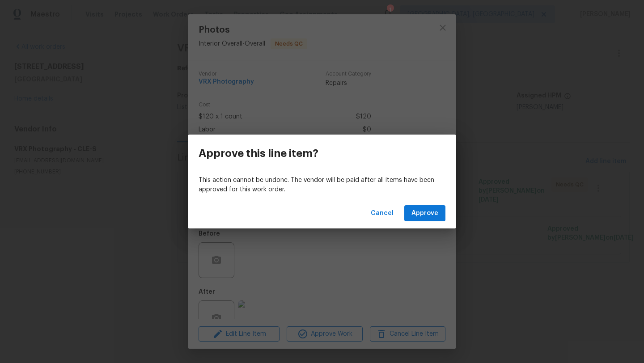 The width and height of the screenshot is (644, 363). Describe the element at coordinates (322, 185) in the screenshot. I see `p: This action cannot be undone. The vendor will be paid after all items have been approved for this...` at that location.